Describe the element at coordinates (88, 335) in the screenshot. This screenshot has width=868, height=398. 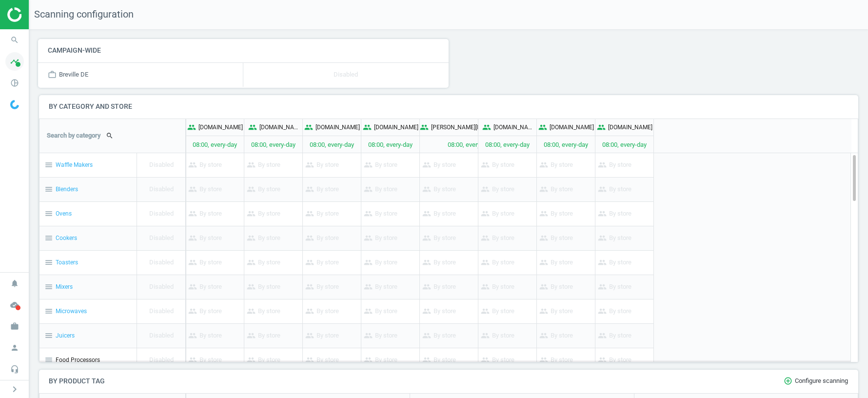
I see `div: Juicers` at that location.